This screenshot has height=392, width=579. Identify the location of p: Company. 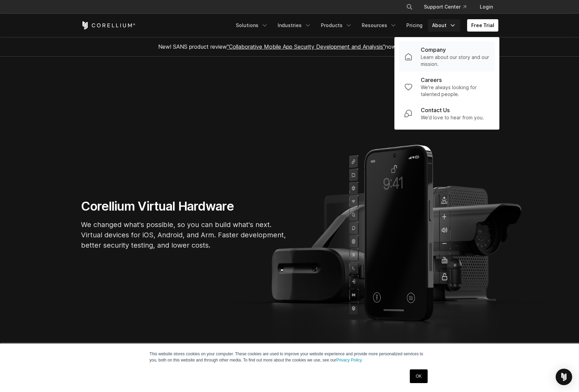
(433, 50).